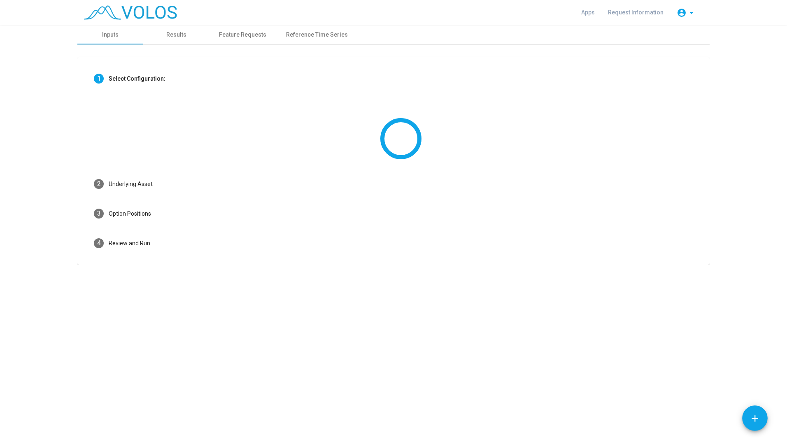 This screenshot has height=442, width=787. What do you see at coordinates (99, 213) in the screenshot?
I see `span: 3` at bounding box center [99, 213].